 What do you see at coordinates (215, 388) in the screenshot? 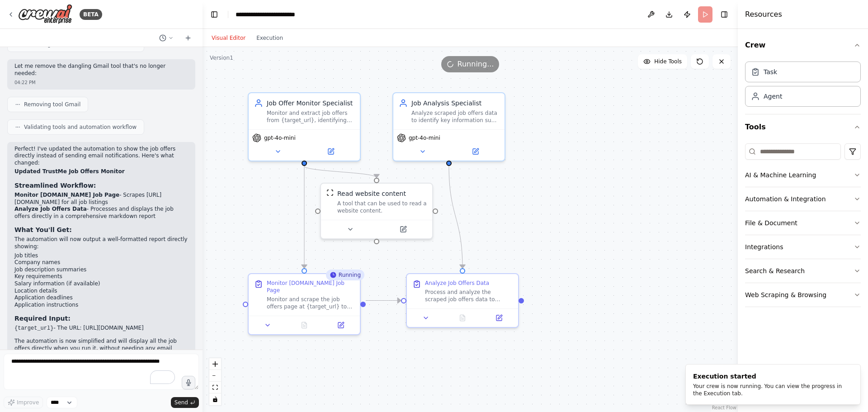
I see `button: fit view` at bounding box center [215, 388].